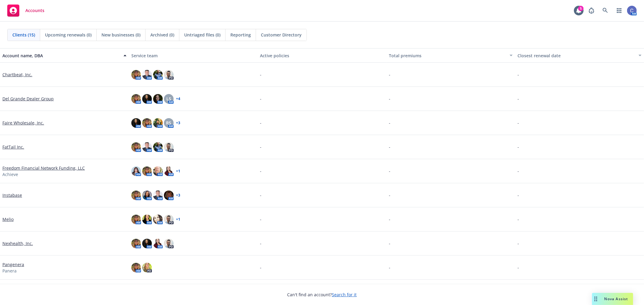  Describe the element at coordinates (9, 271) in the screenshot. I see `span: Panera` at that location.